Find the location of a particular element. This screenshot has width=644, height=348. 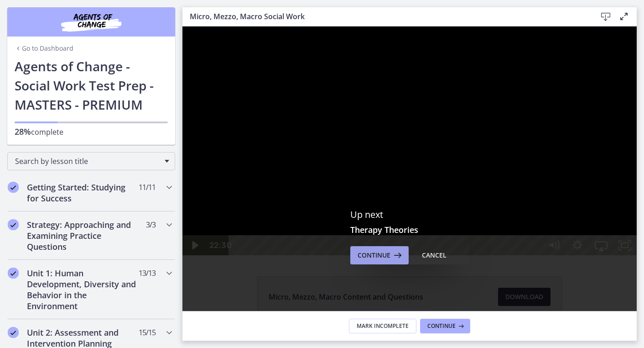

button: Show settings menu is located at coordinates (395, 219).